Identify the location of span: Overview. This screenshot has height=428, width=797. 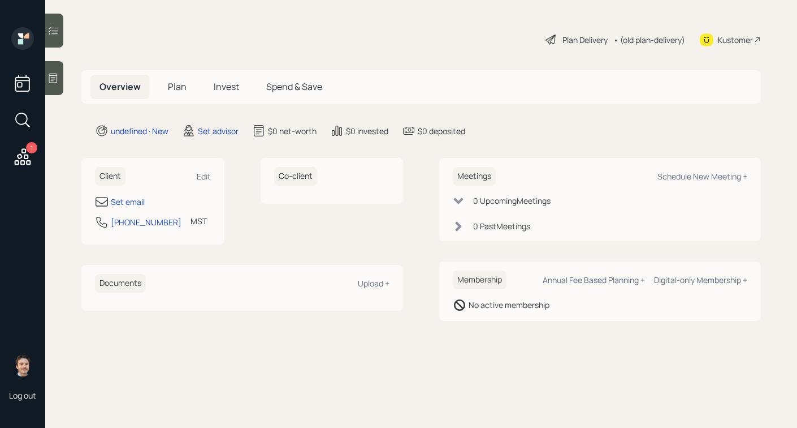
(120, 87).